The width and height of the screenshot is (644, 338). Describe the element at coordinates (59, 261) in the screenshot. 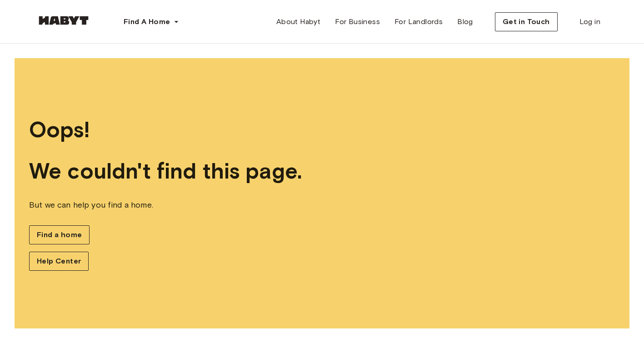

I see `a: Help Center` at that location.